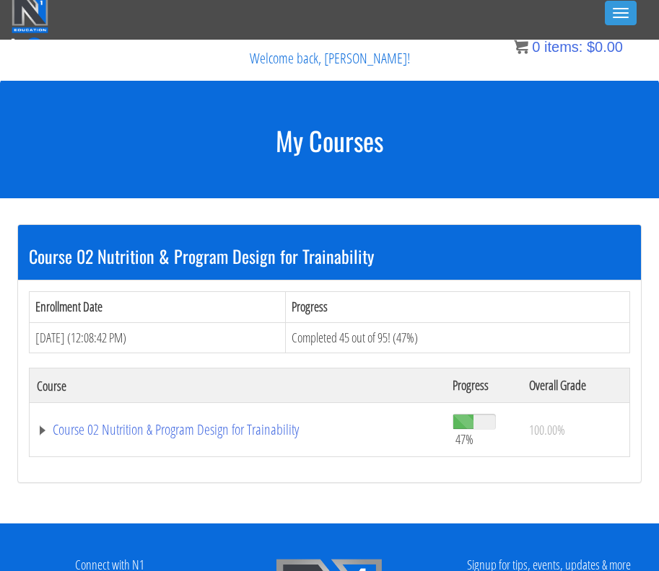 The image size is (659, 571). What do you see at coordinates (457, 338) in the screenshot?
I see `td: Completed 45 out of 95! (47%)` at bounding box center [457, 338].